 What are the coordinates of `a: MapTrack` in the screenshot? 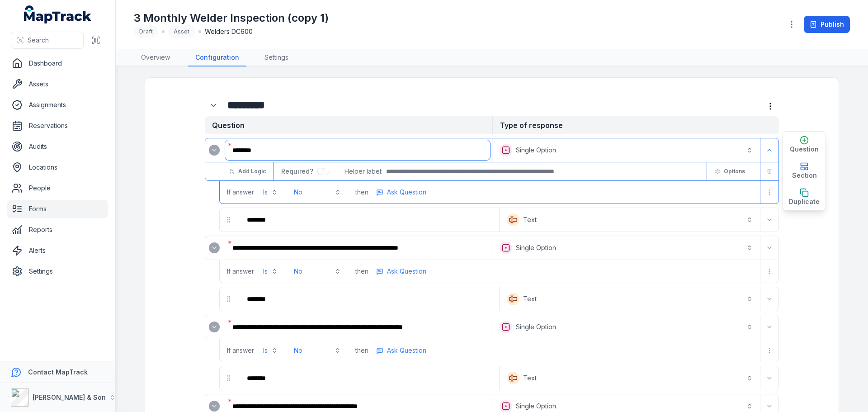 It's located at (58, 14).